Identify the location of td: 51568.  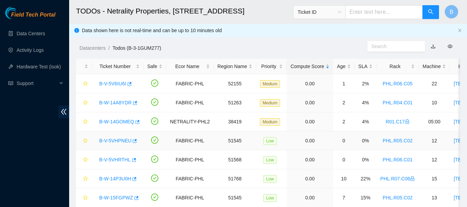
(235, 160).